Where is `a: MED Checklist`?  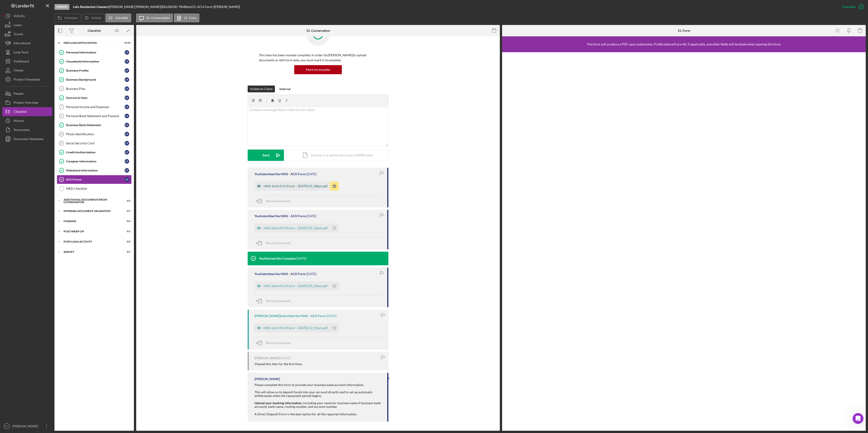
a: MED Checklist is located at coordinates (94, 189).